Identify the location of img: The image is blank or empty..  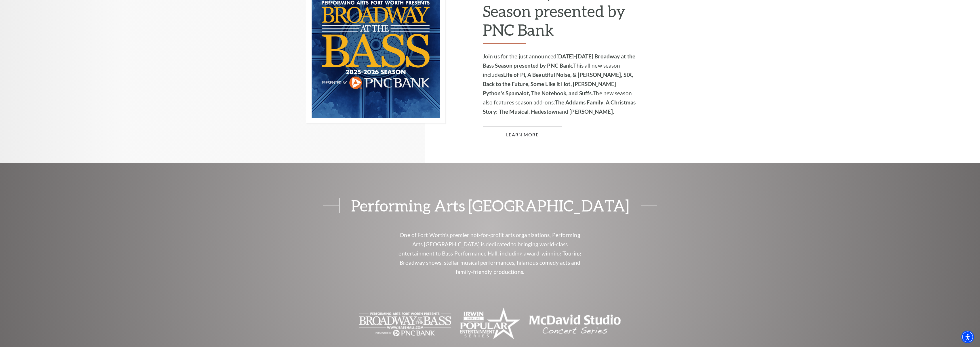
(405, 324).